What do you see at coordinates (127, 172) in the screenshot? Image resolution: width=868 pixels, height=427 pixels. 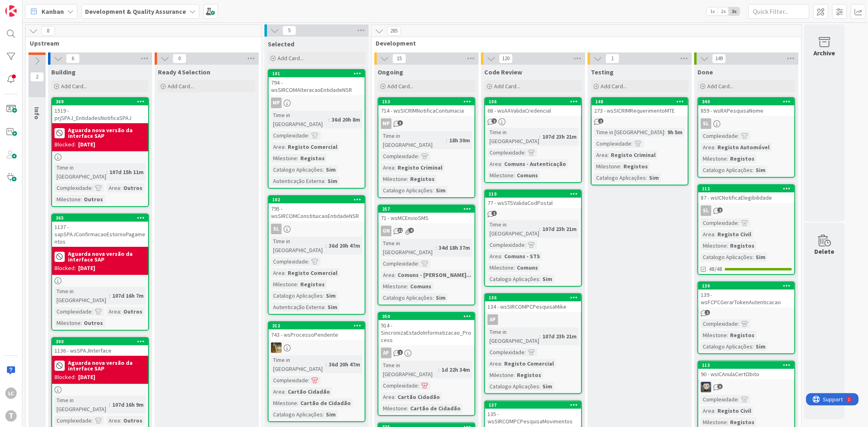 I see `div: 107d 15h 11m` at bounding box center [127, 172].